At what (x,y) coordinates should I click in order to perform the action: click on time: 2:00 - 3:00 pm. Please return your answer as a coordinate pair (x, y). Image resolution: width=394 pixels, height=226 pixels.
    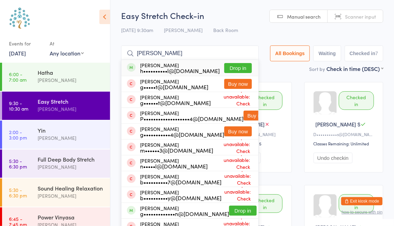
    Looking at the image, I should click on (18, 135).